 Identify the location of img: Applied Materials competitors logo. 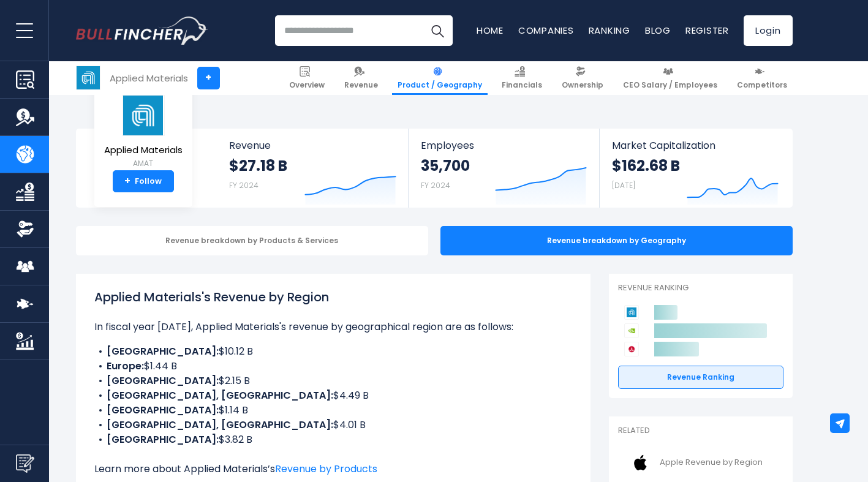
(632, 312).